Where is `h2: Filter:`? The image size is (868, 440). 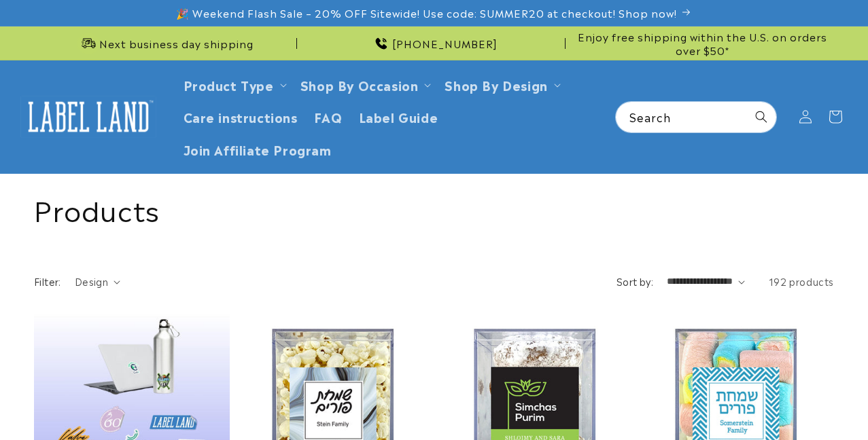 h2: Filter: is located at coordinates (48, 282).